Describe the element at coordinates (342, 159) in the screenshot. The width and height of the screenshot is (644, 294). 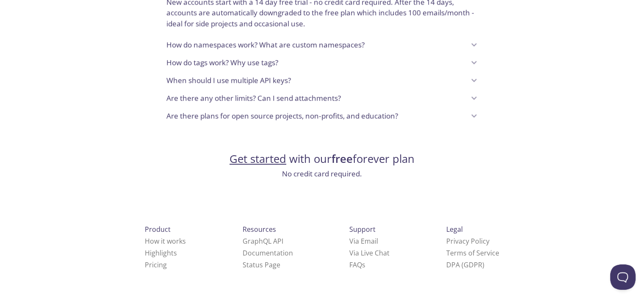
I see `strong: free` at that location.